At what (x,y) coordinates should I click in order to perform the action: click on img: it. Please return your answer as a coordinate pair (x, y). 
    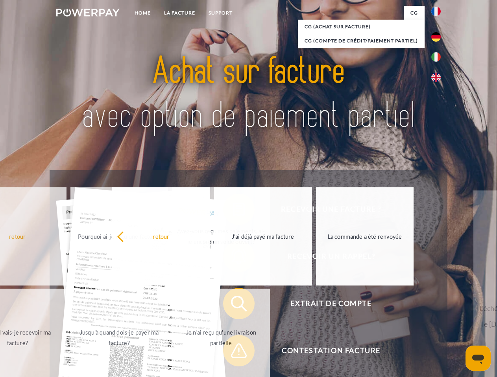
    Looking at the image, I should click on (436, 57).